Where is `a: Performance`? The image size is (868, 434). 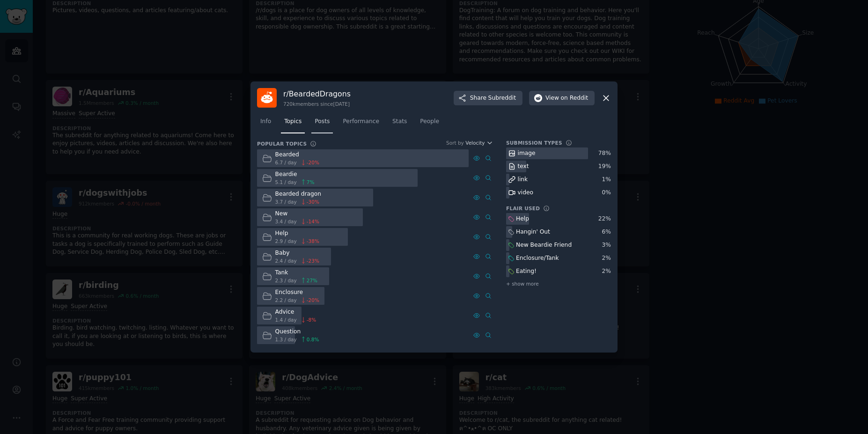
a: Performance is located at coordinates (361, 124).